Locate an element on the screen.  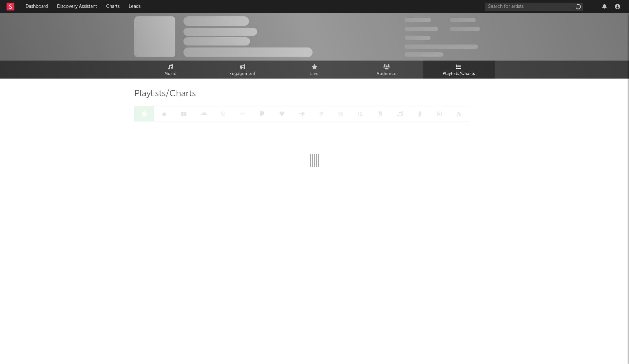
input: Search for artists is located at coordinates (534, 7).